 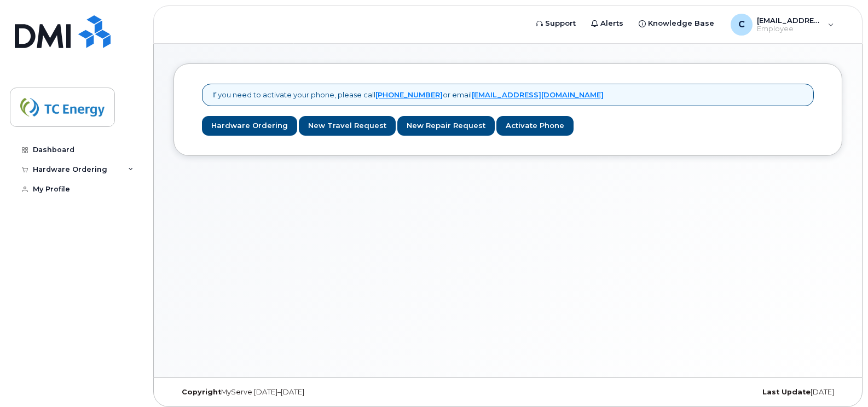 I want to click on a: New Repair Request, so click(x=446, y=126).